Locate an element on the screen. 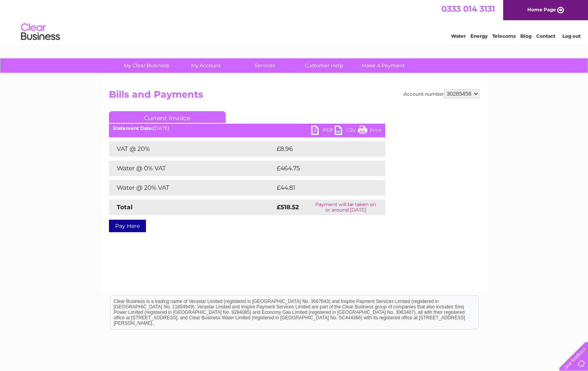 The height and width of the screenshot is (371, 588). a: Make A Payment is located at coordinates (383, 65).